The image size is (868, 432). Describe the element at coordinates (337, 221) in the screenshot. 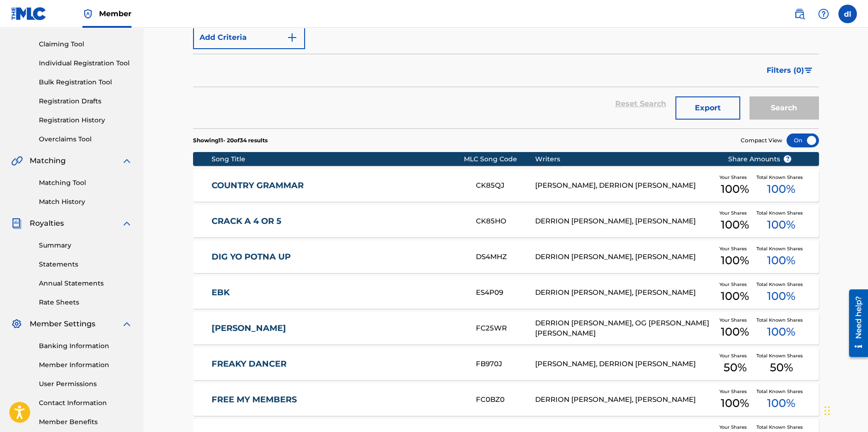

I see `a: CRACK A 4 OR 5` at that location.